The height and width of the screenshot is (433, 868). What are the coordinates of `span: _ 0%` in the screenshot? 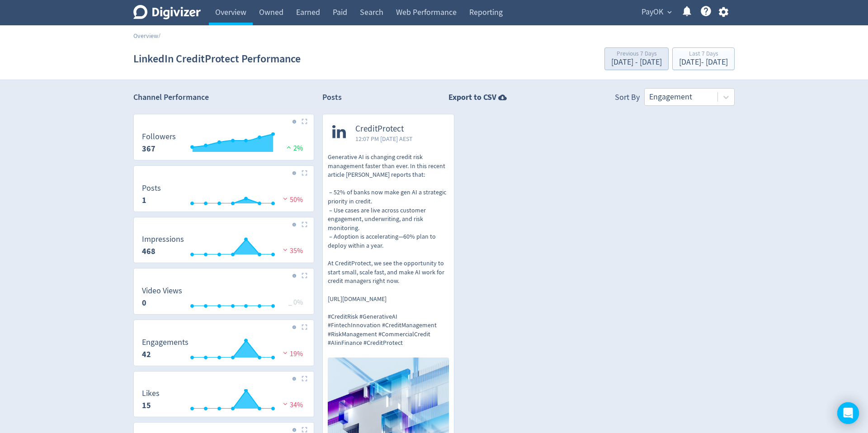 It's located at (295, 302).